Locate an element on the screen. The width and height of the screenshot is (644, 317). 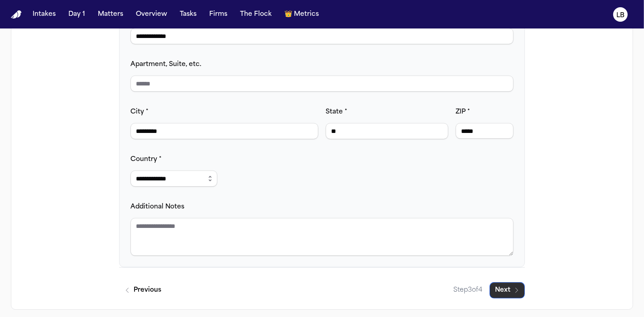
img: Finch Logo is located at coordinates (16, 14).